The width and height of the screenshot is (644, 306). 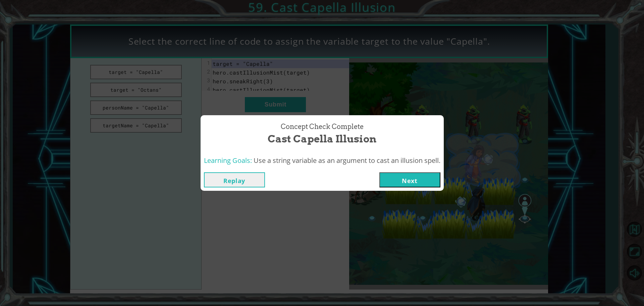 I want to click on button: Next, so click(x=410, y=180).